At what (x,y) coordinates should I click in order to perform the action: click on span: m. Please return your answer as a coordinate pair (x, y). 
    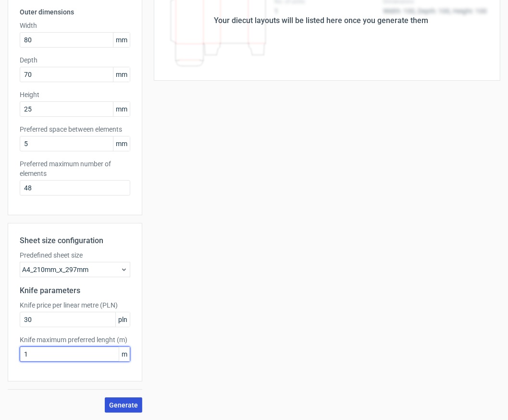
    Looking at the image, I should click on (124, 354).